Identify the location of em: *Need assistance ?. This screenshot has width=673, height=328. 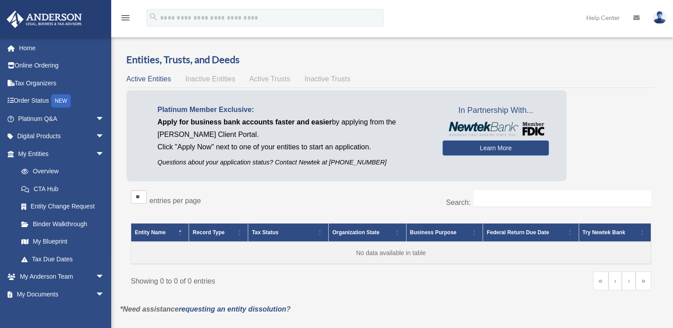
(205, 309).